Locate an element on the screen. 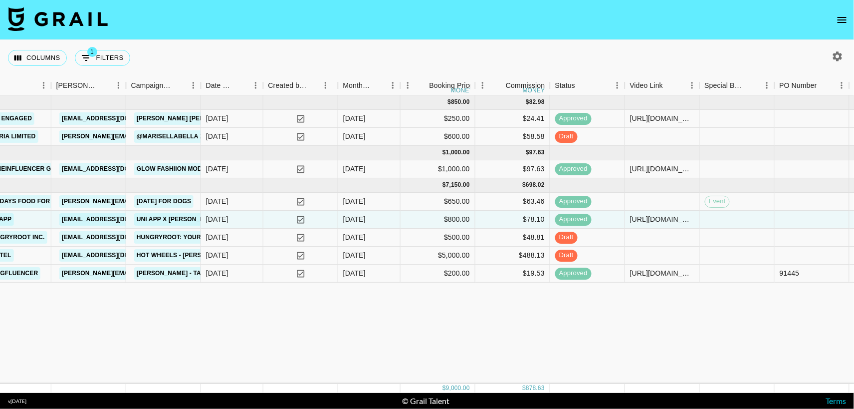  div: https://www.instagram.com/reel/DKAFjIVNqSO/?igsh=OWMxdHFnOTMydnBv is located at coordinates (662, 118).